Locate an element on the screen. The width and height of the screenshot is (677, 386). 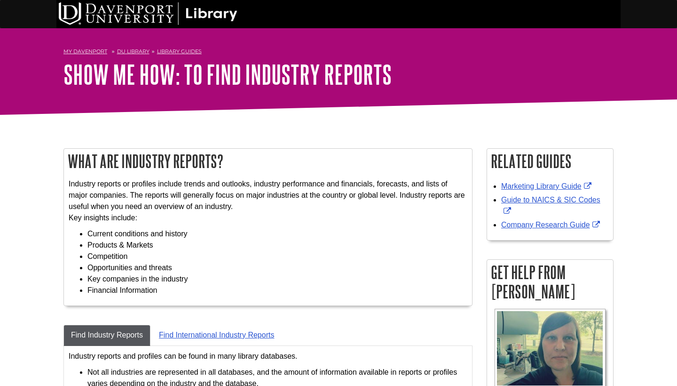
a: Find International Industry Reports is located at coordinates (216, 335).